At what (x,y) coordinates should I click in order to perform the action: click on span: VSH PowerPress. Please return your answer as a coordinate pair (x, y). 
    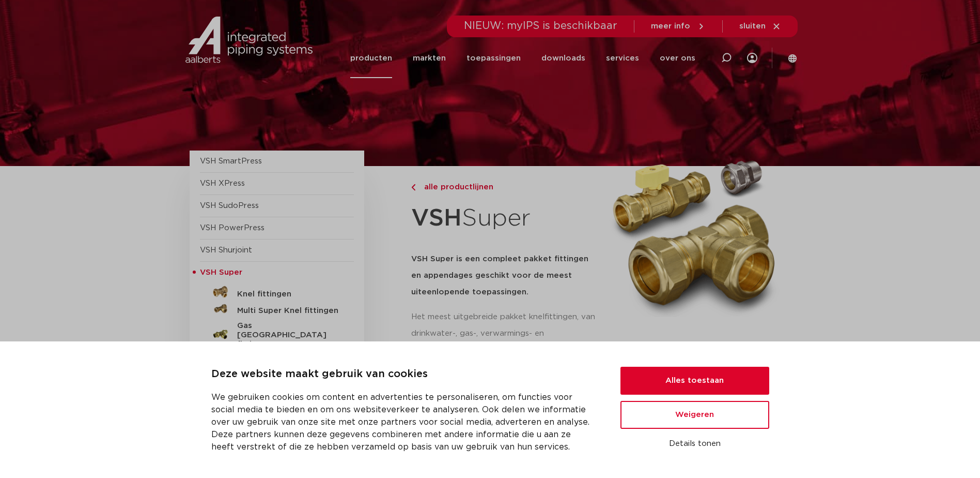
    Looking at the image, I should click on (232, 227).